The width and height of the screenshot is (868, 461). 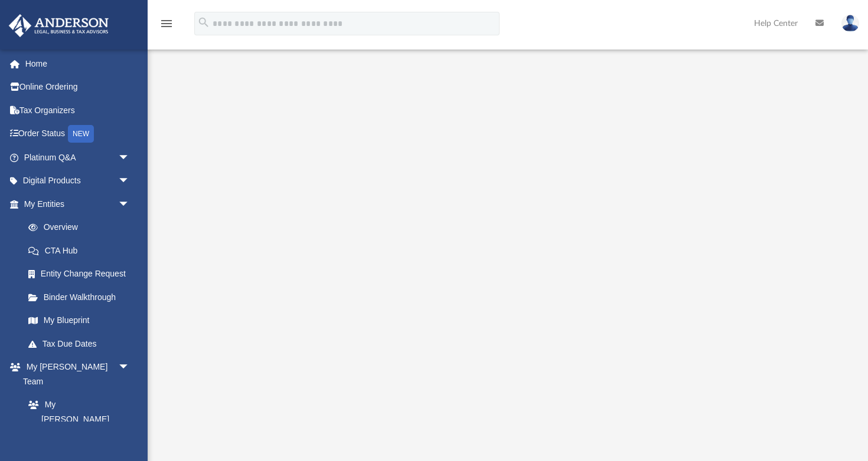 What do you see at coordinates (78, 87) in the screenshot?
I see `a: Online Ordering` at bounding box center [78, 87].